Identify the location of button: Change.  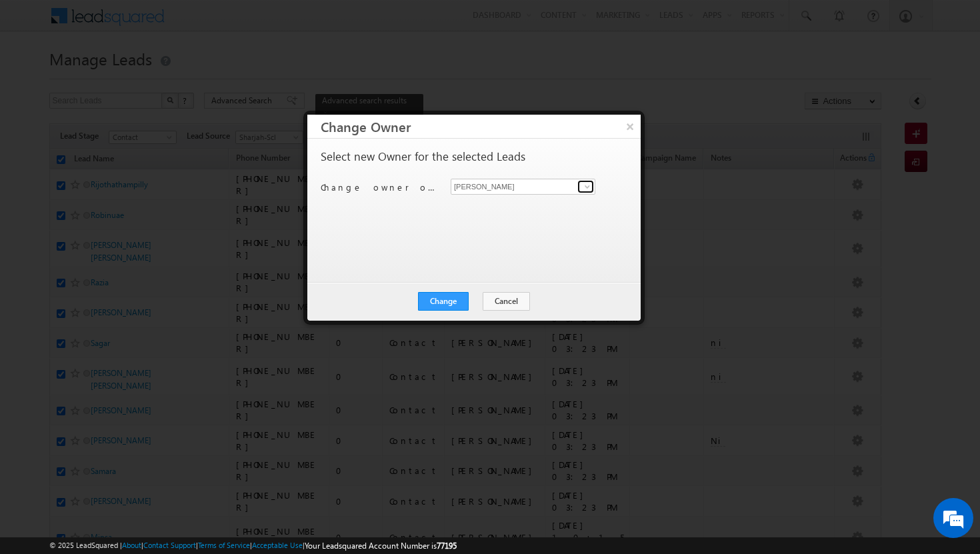
(443, 301).